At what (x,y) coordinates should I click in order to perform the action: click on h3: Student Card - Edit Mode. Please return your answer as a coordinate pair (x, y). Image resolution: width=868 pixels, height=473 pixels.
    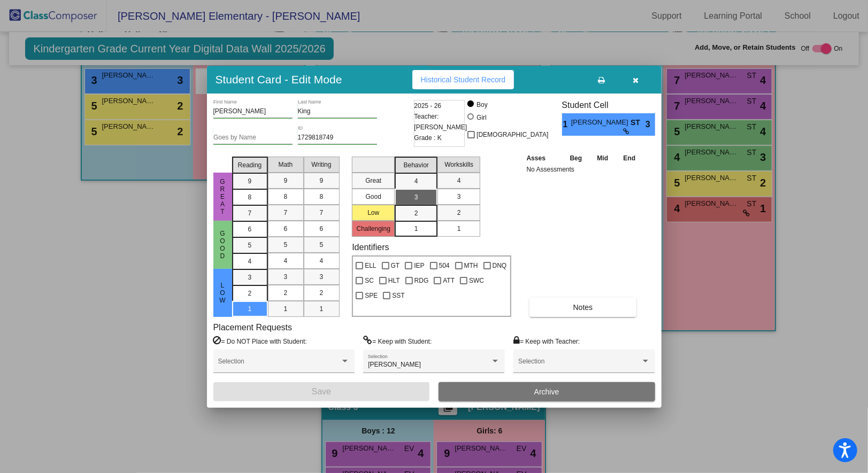
    Looking at the image, I should click on (278, 79).